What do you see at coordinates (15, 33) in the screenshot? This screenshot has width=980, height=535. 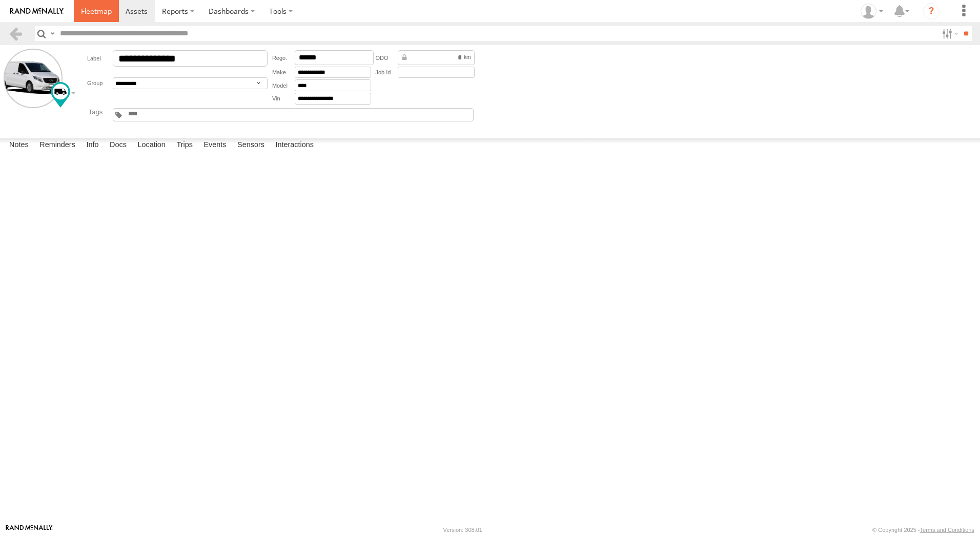 I see `a: Back to previous Page` at bounding box center [15, 33].